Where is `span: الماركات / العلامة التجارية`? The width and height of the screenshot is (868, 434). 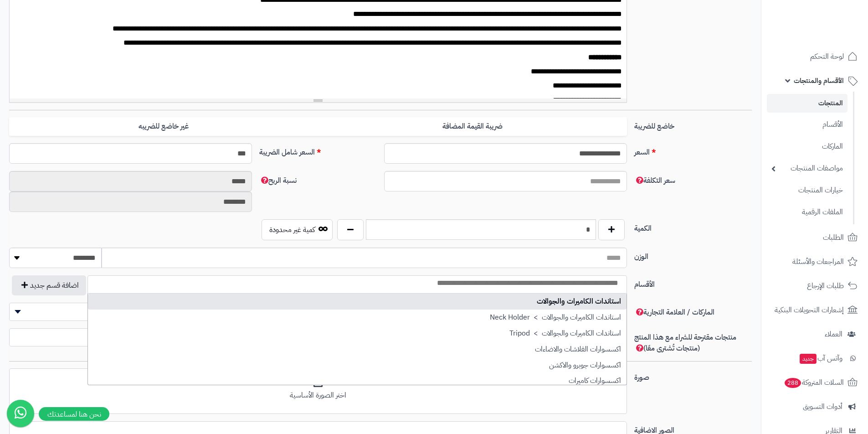
span: الماركات / العلامة التجارية is located at coordinates (674, 312).